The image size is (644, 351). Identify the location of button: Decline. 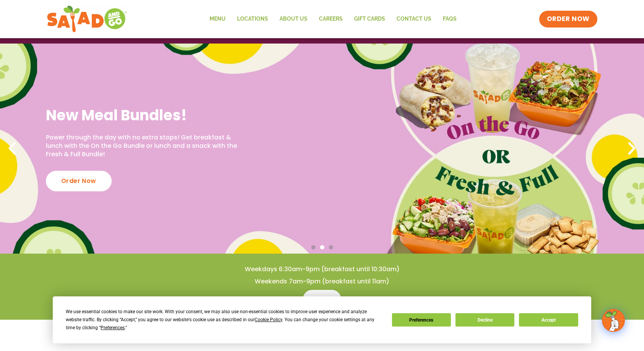
(485, 320).